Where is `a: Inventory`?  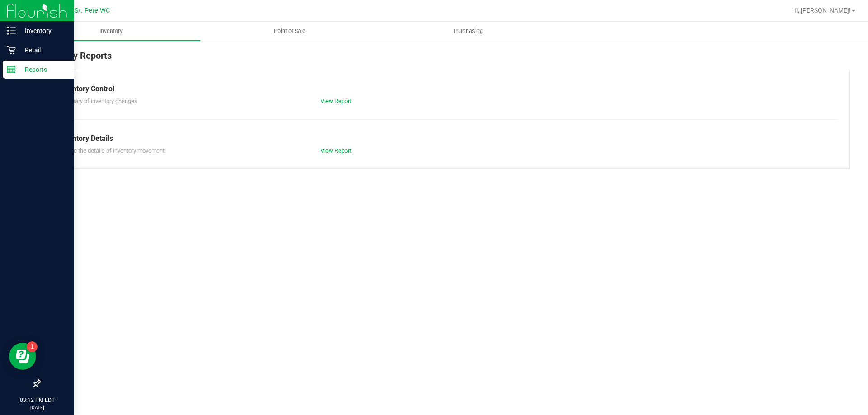
a: Inventory is located at coordinates (110, 31).